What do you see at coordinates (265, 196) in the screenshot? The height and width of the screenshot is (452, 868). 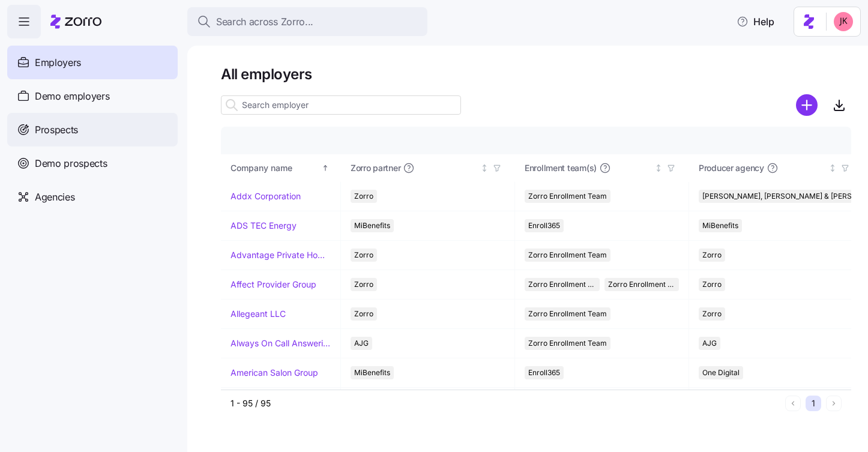 I see `a: Addx Corporation` at bounding box center [265, 196].